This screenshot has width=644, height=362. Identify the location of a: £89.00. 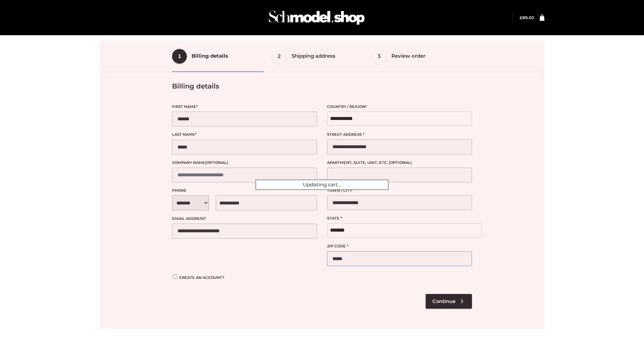
(526, 18).